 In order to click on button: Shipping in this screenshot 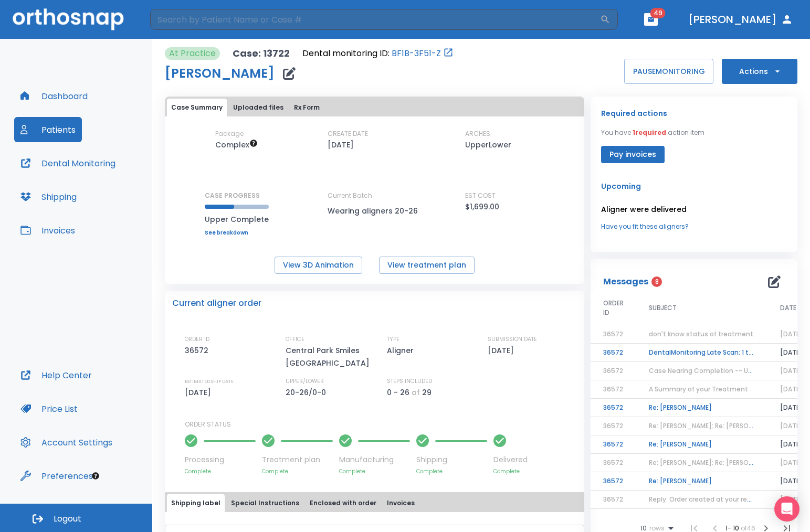, I will do `click(48, 197)`.